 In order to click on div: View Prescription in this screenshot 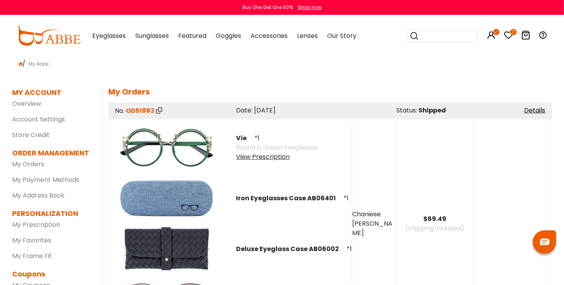, I will do `click(277, 157)`.